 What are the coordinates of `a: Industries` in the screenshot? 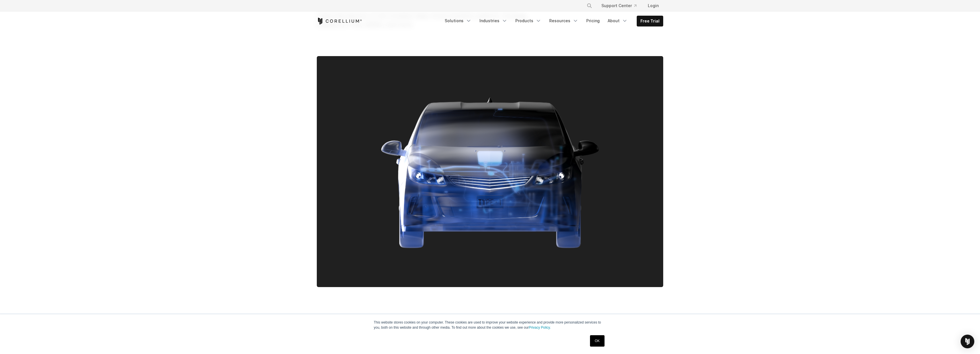 It's located at (493, 21).